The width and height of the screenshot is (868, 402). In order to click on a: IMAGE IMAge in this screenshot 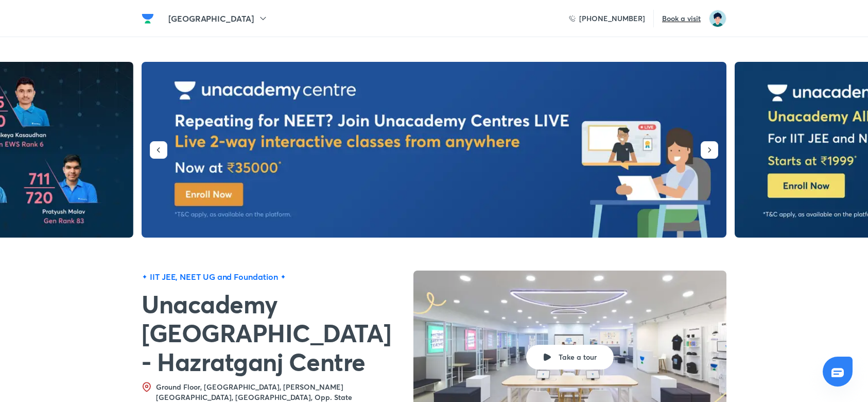, I will do `click(434, 151)`.